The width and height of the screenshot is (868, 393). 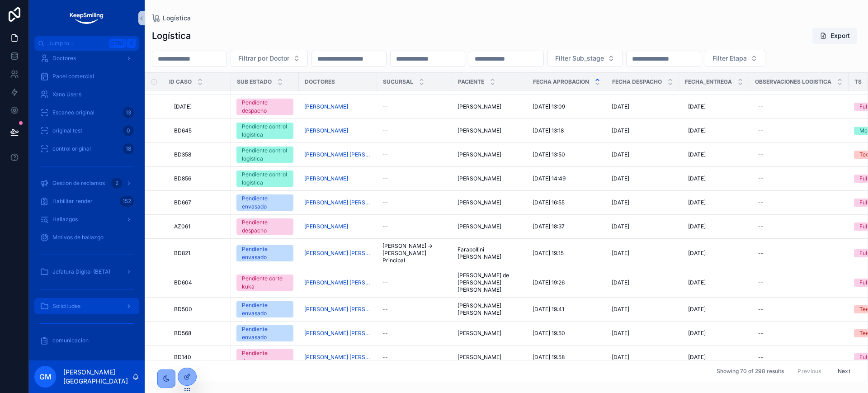 What do you see at coordinates (86, 18) in the screenshot?
I see `img: App logo` at bounding box center [86, 18].